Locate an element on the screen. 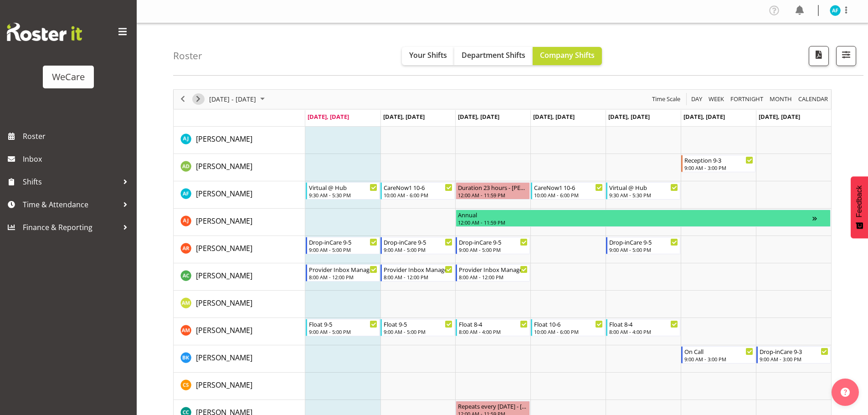  div: Alex Ferguson"s event - CareNow1 10-6 Begin From Tuesday, August 12, 2025 at 10:00:00 AM GMT+12:0... is located at coordinates (418, 191).